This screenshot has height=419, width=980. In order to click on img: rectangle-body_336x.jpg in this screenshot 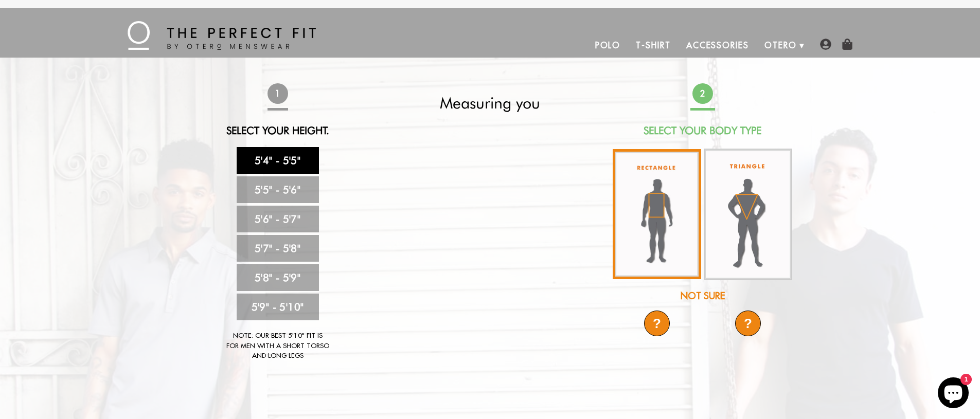, I will do `click(657, 214)`.